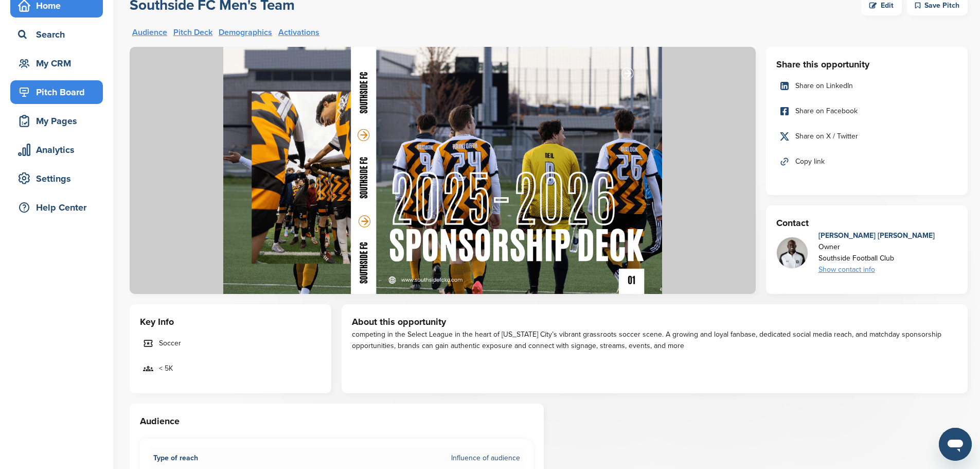 The width and height of the screenshot is (980, 469). Describe the element at coordinates (655, 321) in the screenshot. I see `h3: About this opportunity` at that location.